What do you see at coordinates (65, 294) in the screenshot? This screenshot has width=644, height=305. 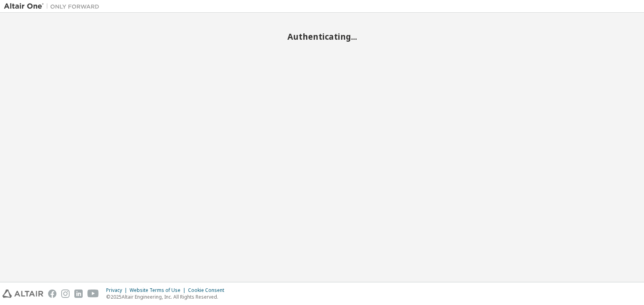 I see `img: instagram.svg` at bounding box center [65, 294].